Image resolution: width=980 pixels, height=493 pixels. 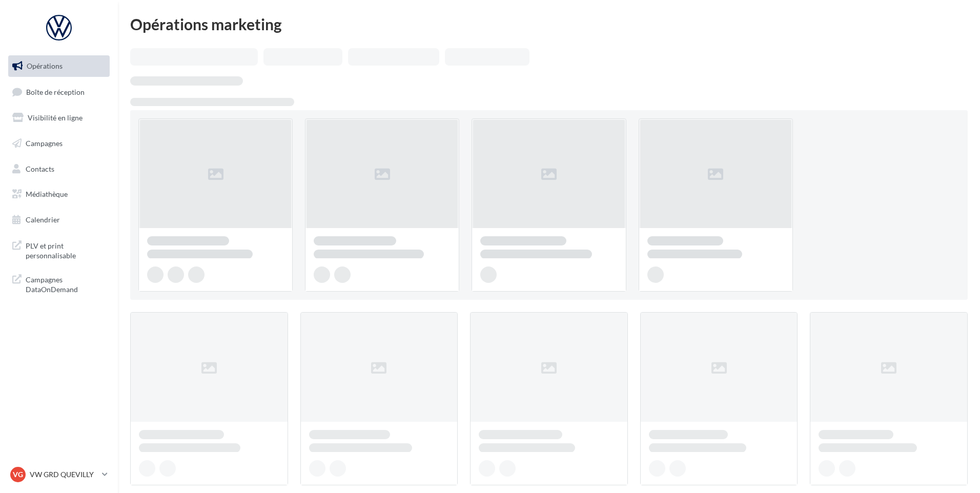 What do you see at coordinates (59, 92) in the screenshot?
I see `a: Boîte de réception` at bounding box center [59, 92].